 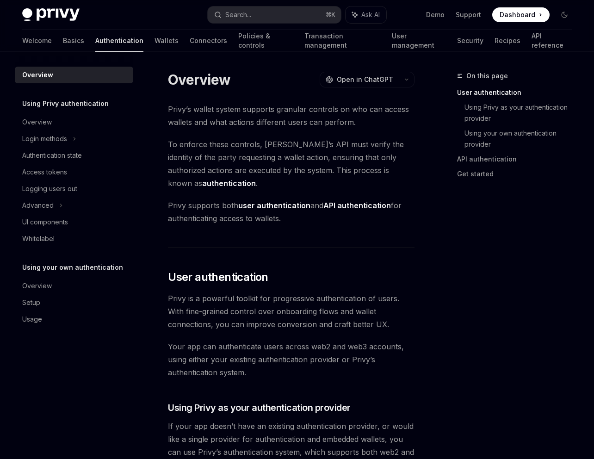 I want to click on div: Setup, so click(x=31, y=303).